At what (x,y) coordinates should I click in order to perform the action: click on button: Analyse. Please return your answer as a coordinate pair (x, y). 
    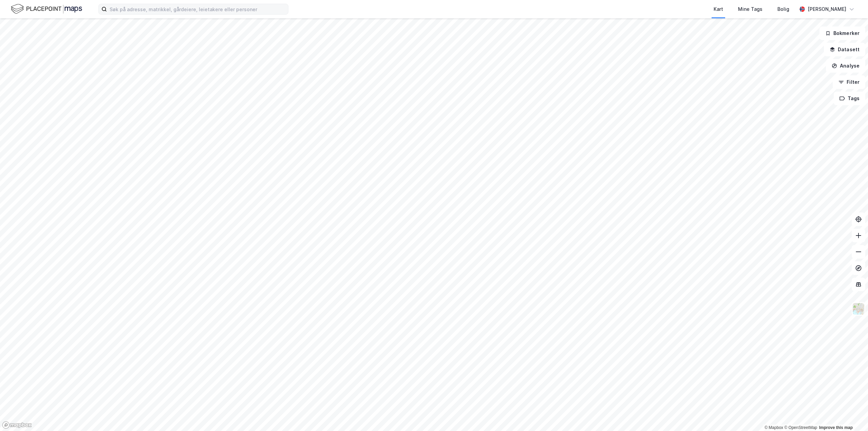
    Looking at the image, I should click on (845, 66).